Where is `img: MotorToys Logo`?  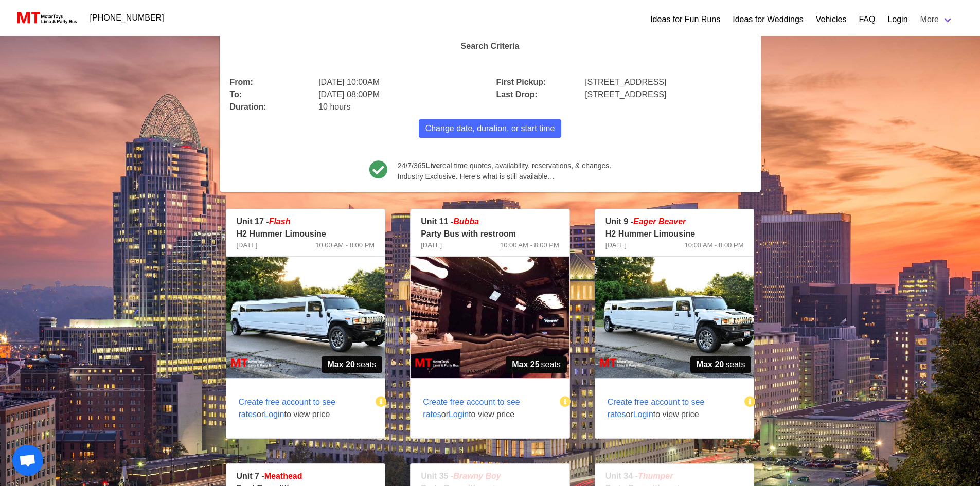 img: MotorToys Logo is located at coordinates (46, 18).